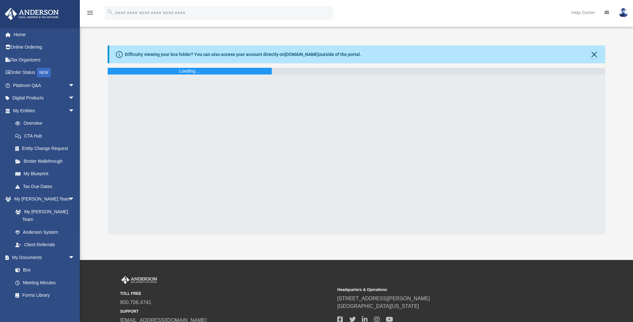 This screenshot has width=633, height=322. Describe the element at coordinates (594, 54) in the screenshot. I see `button: Close` at that location.